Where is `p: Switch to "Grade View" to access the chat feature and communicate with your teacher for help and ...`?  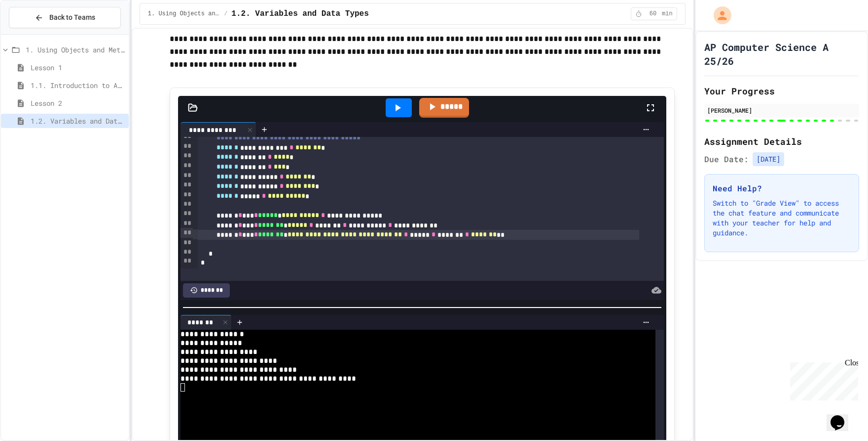 p: Switch to "Grade View" to access the chat feature and communicate with your teacher for help and ... is located at coordinates (782, 218).